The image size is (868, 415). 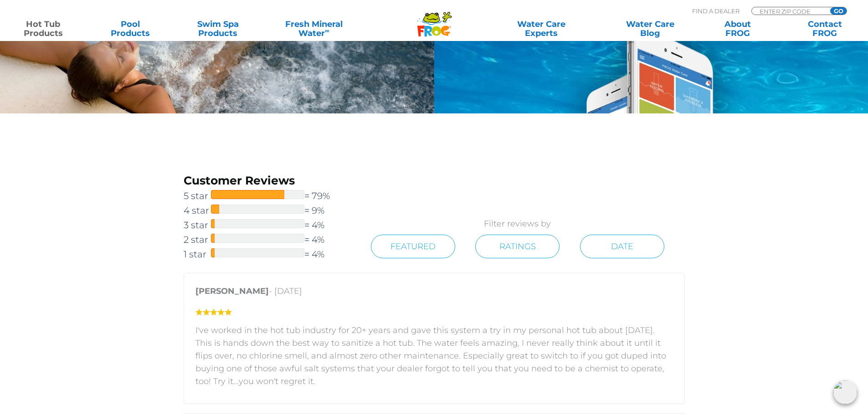 I want to click on a: Water CareExperts, so click(x=541, y=28).